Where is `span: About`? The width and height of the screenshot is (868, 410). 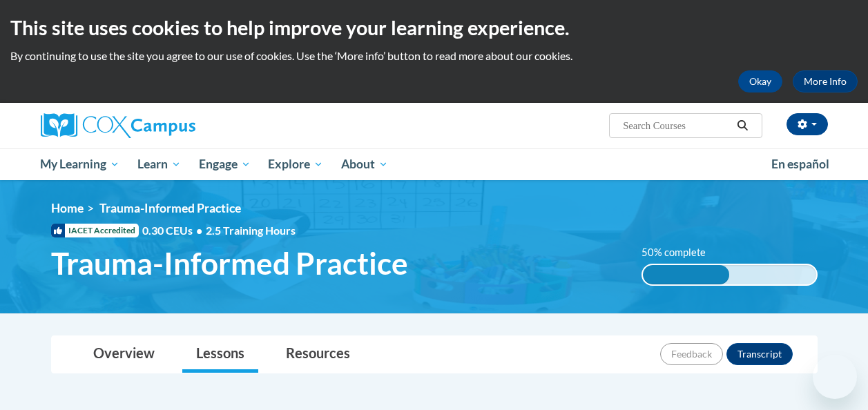 span: About is located at coordinates (365, 164).